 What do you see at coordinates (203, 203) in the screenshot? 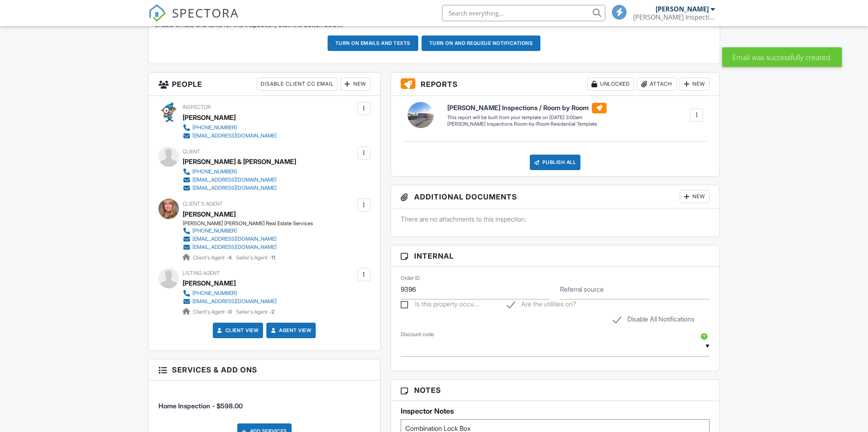
I see `span: Client's Agent` at bounding box center [203, 203].